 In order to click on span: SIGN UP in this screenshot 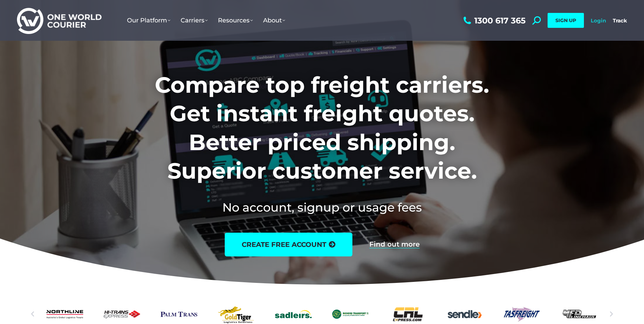, I will do `click(566, 20)`.